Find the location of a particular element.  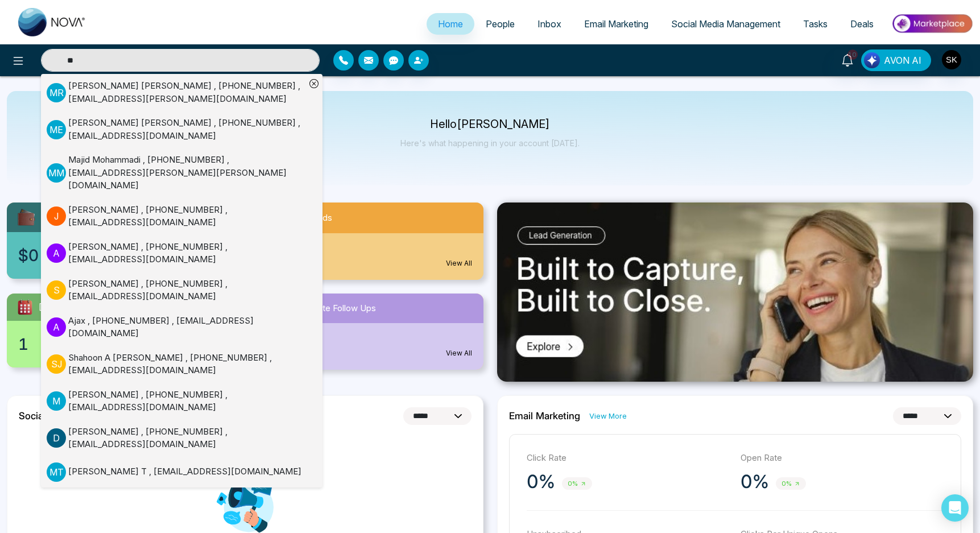

h2: Email Marketing is located at coordinates (544, 416).